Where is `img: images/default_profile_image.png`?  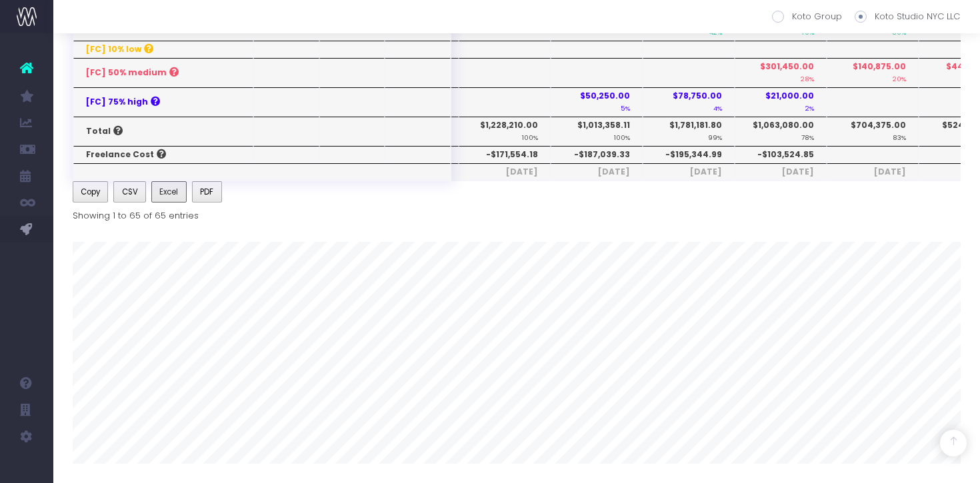 img: images/default_profile_image.png is located at coordinates (26, 466).